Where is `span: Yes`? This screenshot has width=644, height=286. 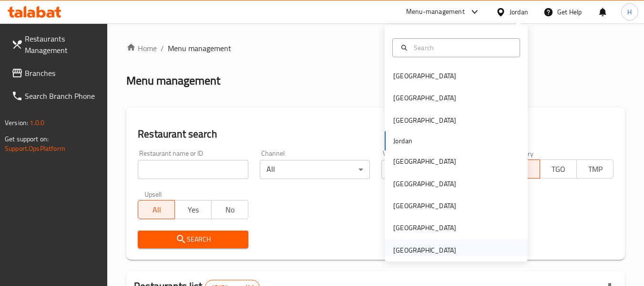 span: Yes is located at coordinates (193, 210).